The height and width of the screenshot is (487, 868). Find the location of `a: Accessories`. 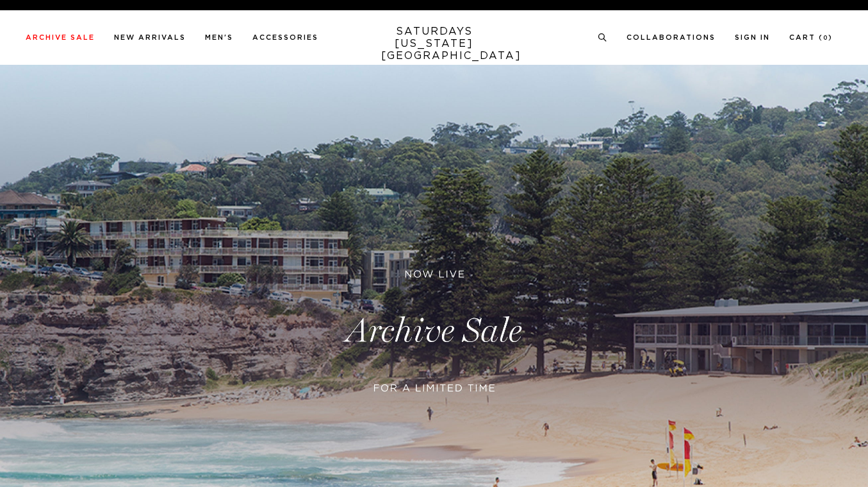

a: Accessories is located at coordinates (285, 37).